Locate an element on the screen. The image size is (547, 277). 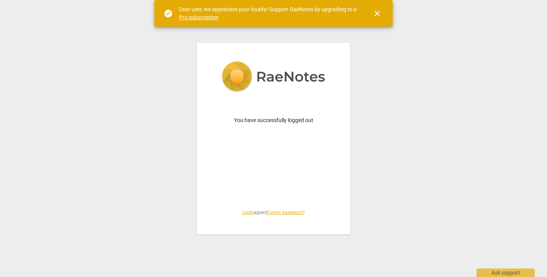
a: Forgot password? is located at coordinates (286, 213).